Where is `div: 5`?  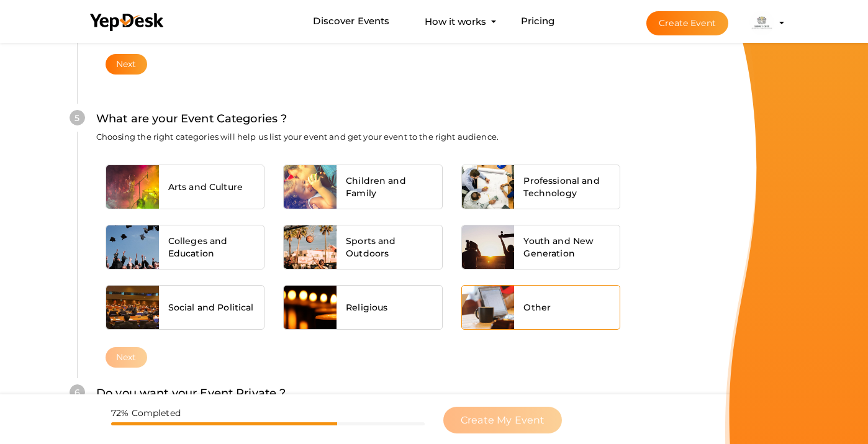 div: 5 is located at coordinates (77, 117).